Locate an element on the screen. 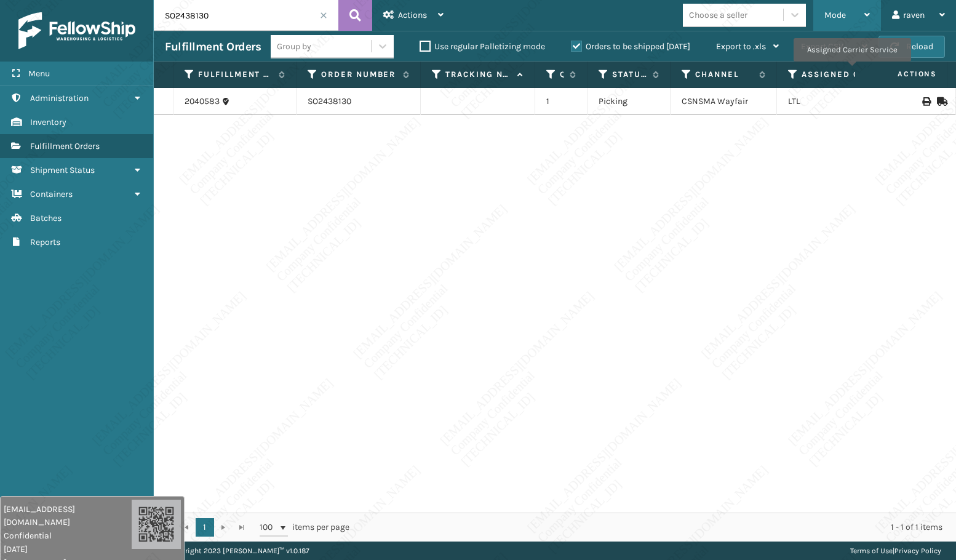 The width and height of the screenshot is (956, 560). td: LTL is located at coordinates (836, 101).